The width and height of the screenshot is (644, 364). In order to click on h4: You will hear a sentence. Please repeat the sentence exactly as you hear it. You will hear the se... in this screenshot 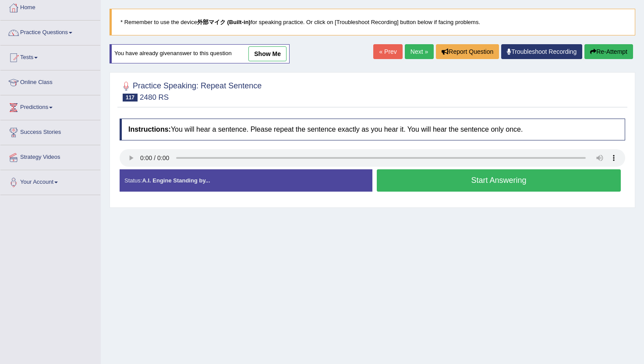, I will do `click(372, 129)`.